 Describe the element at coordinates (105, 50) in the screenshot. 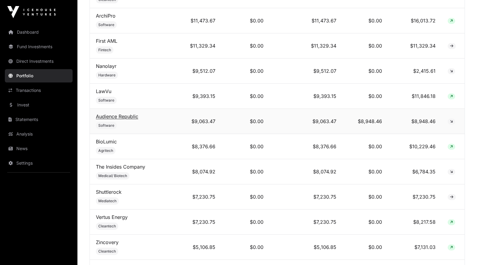

I see `span: Fintech` at that location.